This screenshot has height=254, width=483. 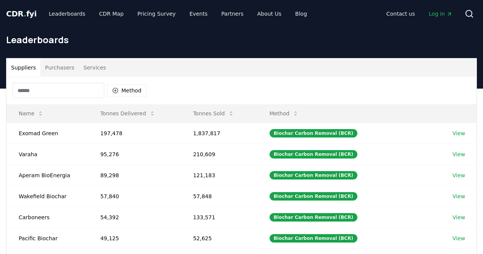 I want to click on td: 89,298, so click(x=134, y=175).